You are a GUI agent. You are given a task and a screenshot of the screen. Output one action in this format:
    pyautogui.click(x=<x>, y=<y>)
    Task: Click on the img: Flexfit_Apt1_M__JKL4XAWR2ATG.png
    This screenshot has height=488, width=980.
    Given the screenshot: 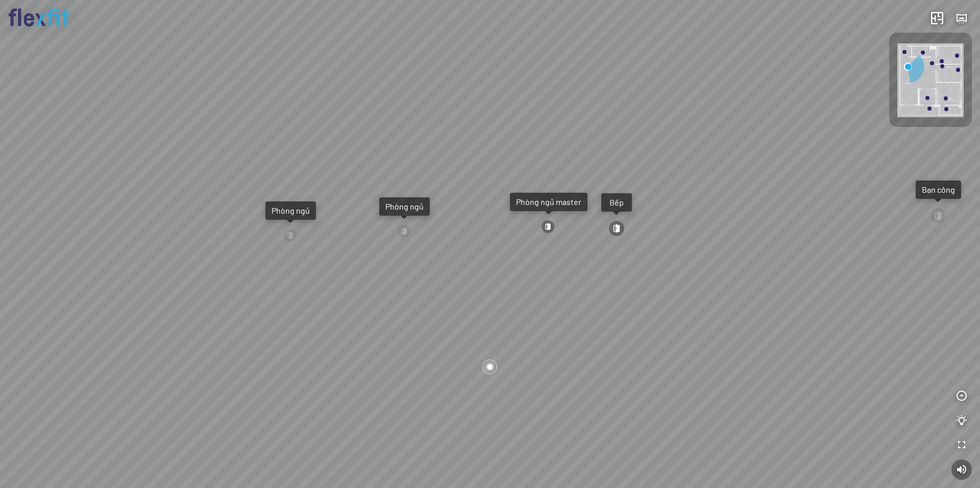 What is the action you would take?
    pyautogui.click(x=931, y=80)
    